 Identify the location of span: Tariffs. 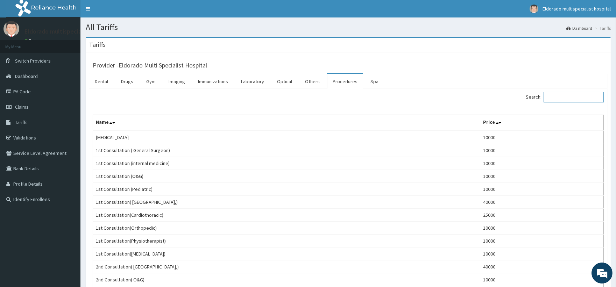
(21, 122).